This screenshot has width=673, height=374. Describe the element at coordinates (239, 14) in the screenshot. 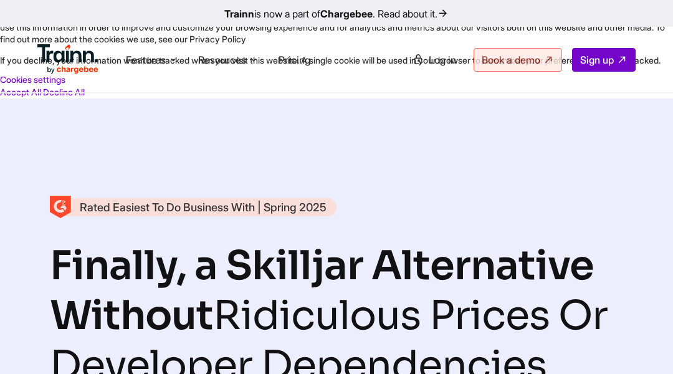

I see `b: Trainn` at that location.